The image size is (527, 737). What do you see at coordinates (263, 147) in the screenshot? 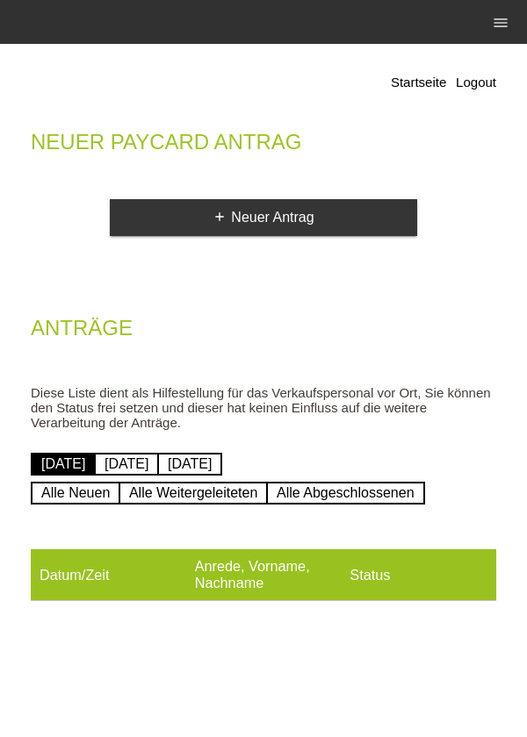
I see `h2: Neuer Paycard Antrag` at bounding box center [263, 147].